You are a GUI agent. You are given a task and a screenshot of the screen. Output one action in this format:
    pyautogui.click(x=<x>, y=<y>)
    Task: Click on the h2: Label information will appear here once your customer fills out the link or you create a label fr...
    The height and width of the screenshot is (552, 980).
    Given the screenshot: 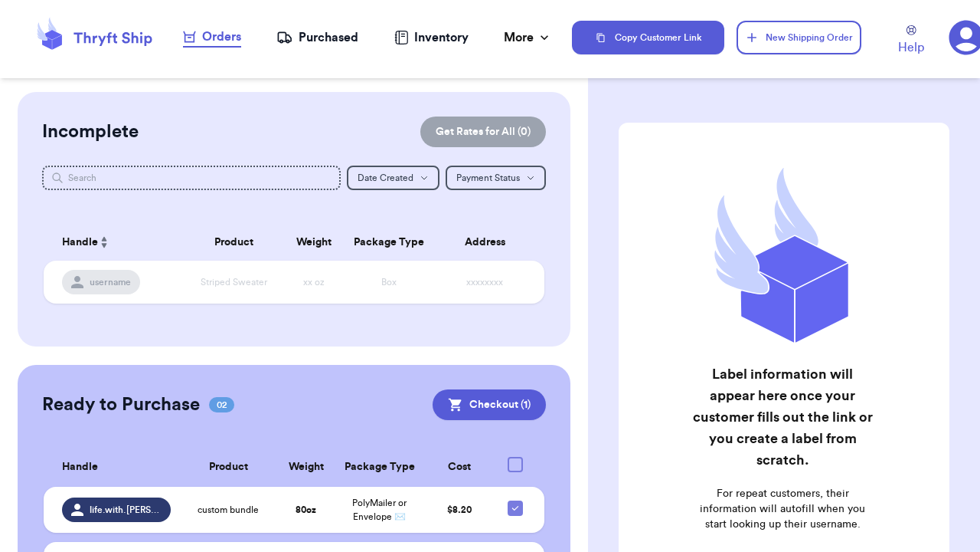 What is the action you would take?
    pyautogui.click(x=782, y=416)
    